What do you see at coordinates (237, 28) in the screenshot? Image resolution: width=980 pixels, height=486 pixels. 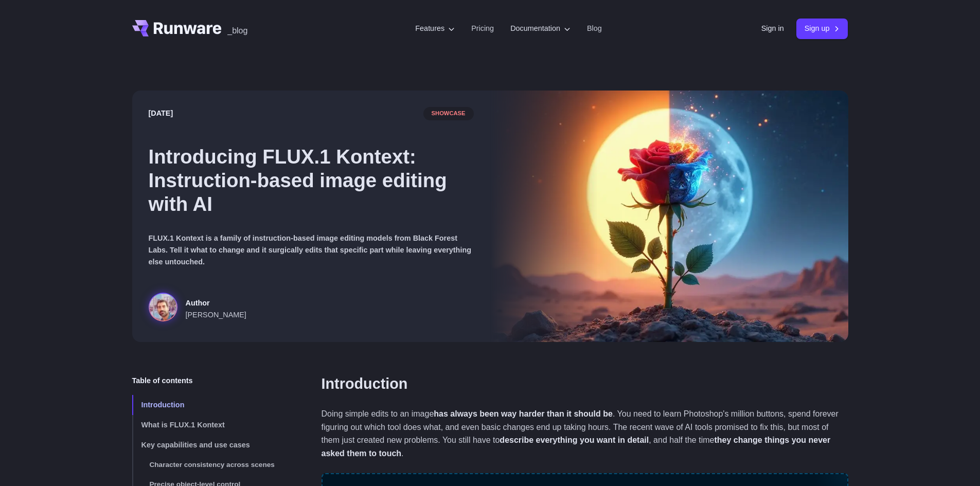 I see `a: _blog` at bounding box center [237, 28].